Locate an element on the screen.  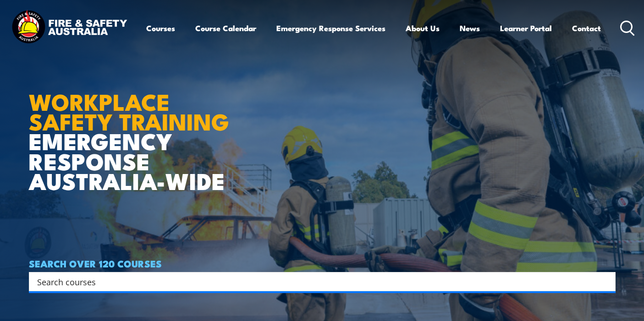
a: Courses is located at coordinates (160, 28).